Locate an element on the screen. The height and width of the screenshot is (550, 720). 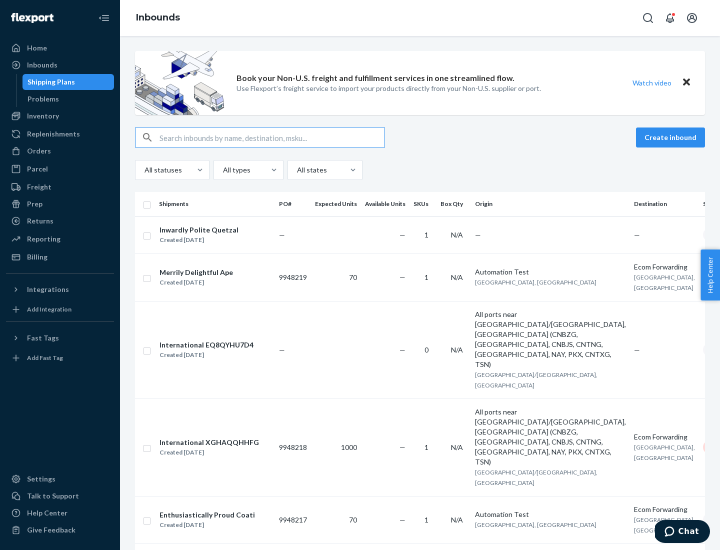
div: Returns is located at coordinates (40, 221).